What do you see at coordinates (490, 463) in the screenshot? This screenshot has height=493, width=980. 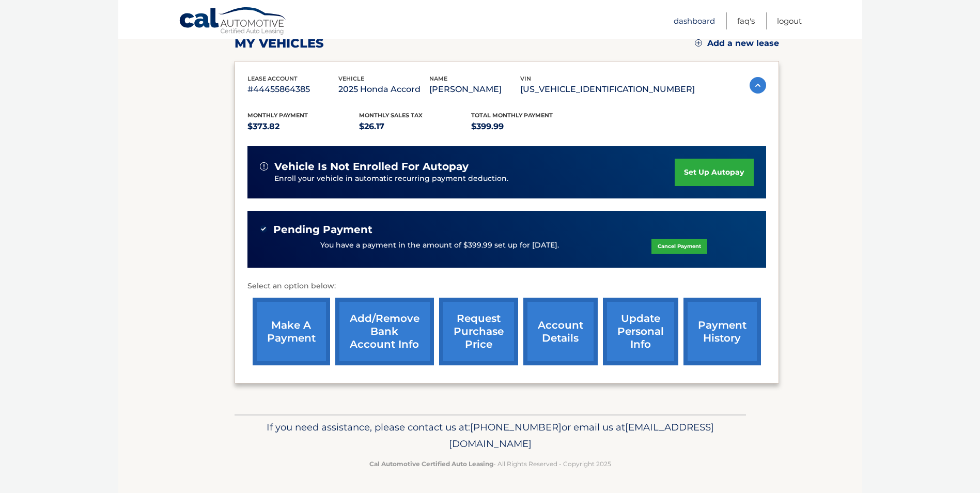 I see `p: - All Rights Reserved - Copyright 2025` at bounding box center [490, 463].